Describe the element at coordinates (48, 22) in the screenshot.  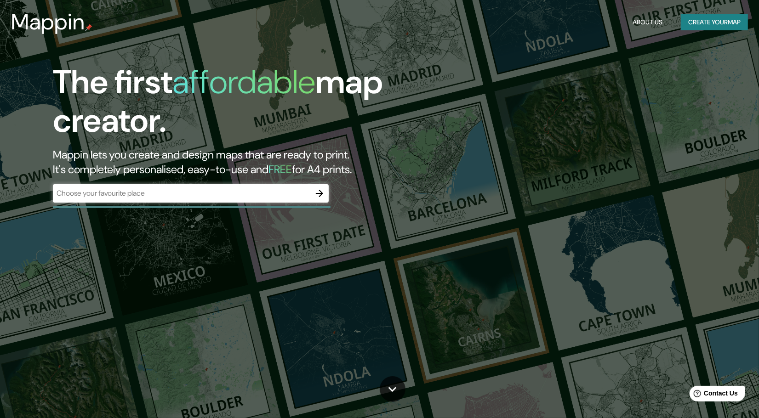
I see `h3: Mappin` at that location.